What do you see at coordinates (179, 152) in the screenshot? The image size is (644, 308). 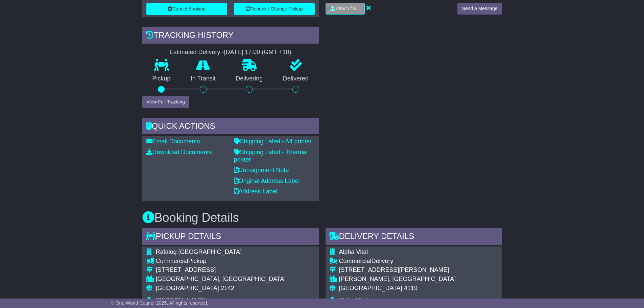 I see `a: Download Documents` at bounding box center [179, 152].